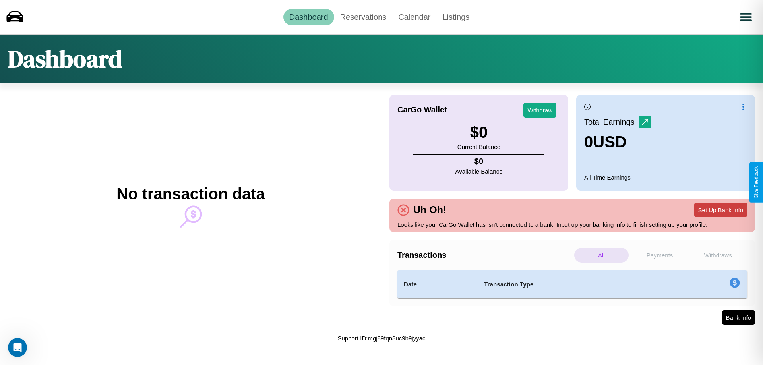  What do you see at coordinates (429, 210) in the screenshot?
I see `h4: Uh Oh!` at bounding box center [429, 210].